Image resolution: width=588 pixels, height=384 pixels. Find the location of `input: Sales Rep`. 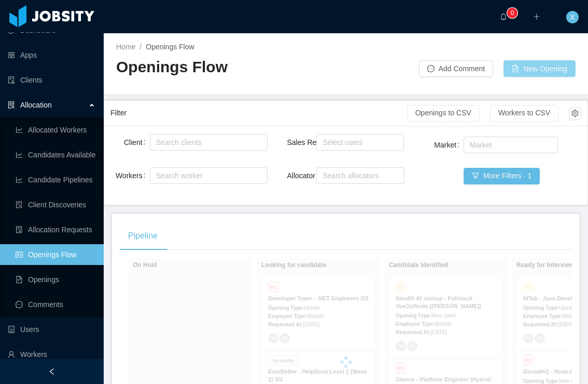

input: Sales Rep is located at coordinates (322, 142).